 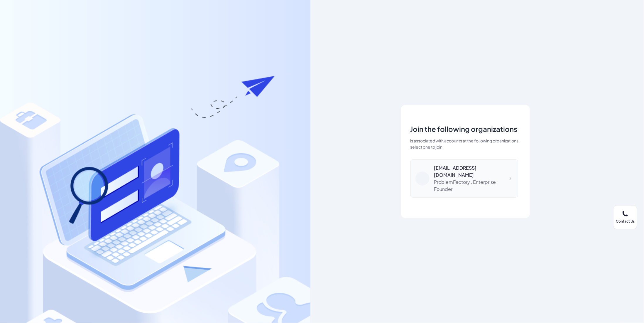 What do you see at coordinates (473, 186) in the screenshot?
I see `div: ProblemFactory , Enterprise Founder` at bounding box center [473, 186].